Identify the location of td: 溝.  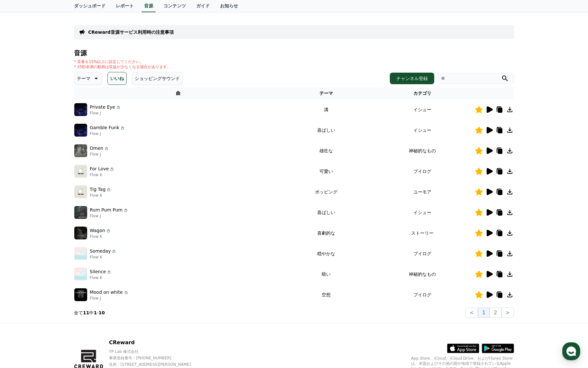
(326, 110).